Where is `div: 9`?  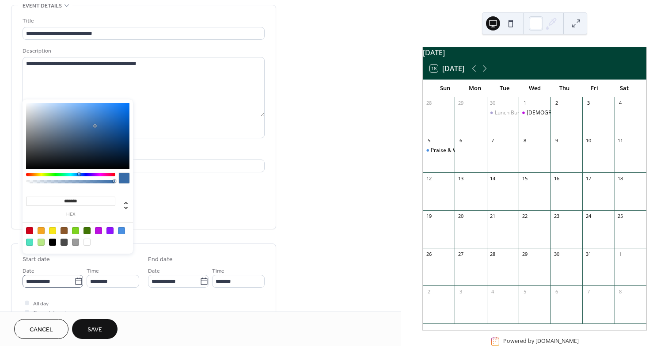
div: 9 is located at coordinates (556, 140).